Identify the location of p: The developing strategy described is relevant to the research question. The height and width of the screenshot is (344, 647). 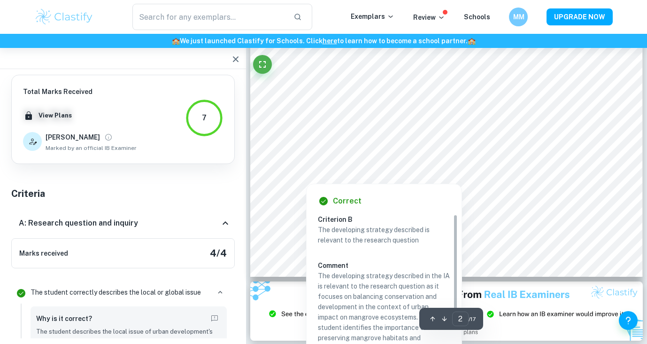
(384, 235).